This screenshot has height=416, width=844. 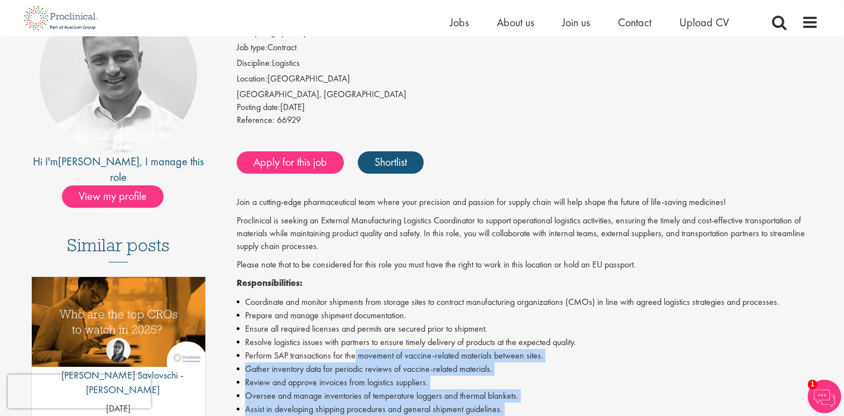 What do you see at coordinates (528, 356) in the screenshot?
I see `li: Perform SAP transactions for the movement of vaccine-related materials between sites.` at bounding box center [528, 356].